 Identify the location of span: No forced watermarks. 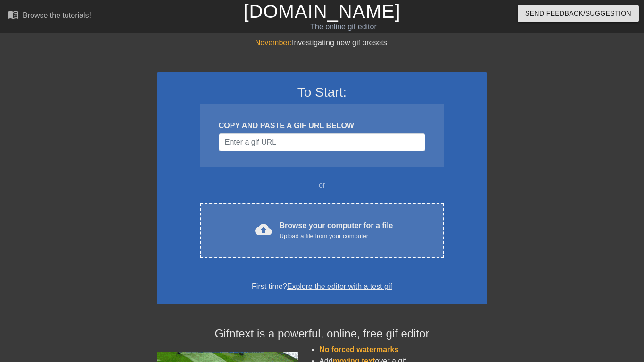
(359, 349).